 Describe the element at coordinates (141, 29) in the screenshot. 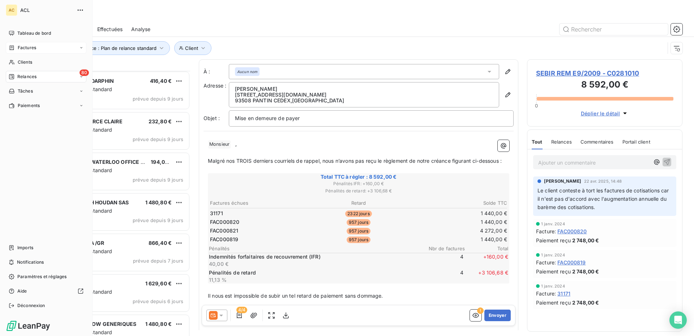

I see `span: Analyse` at that location.